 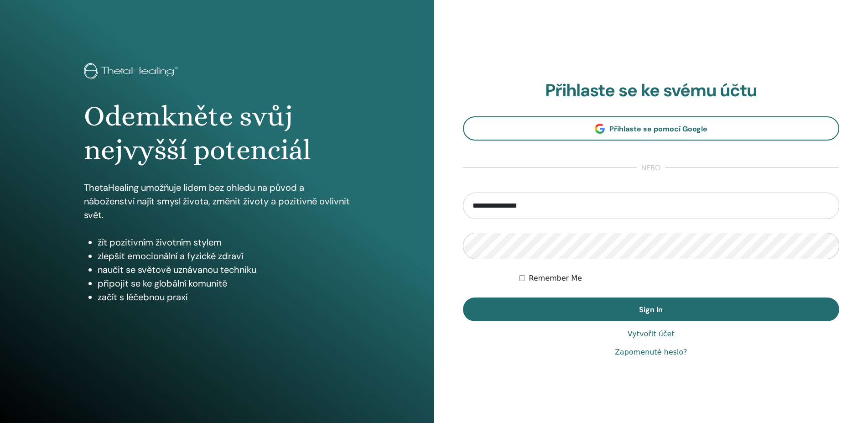 What do you see at coordinates (651, 128) in the screenshot?
I see `a: Přihlaste se pomocí Google` at bounding box center [651, 128].